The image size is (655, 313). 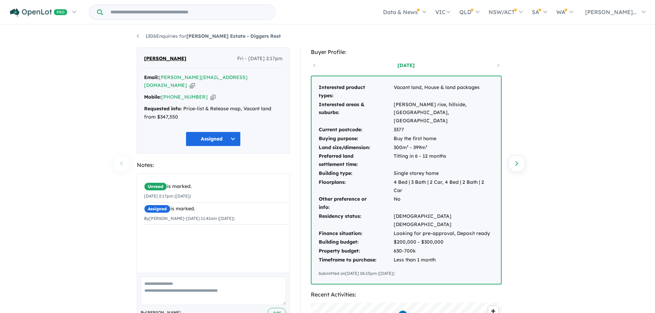 I want to click on img: Openlot PRO Logo White, so click(x=39, y=12).